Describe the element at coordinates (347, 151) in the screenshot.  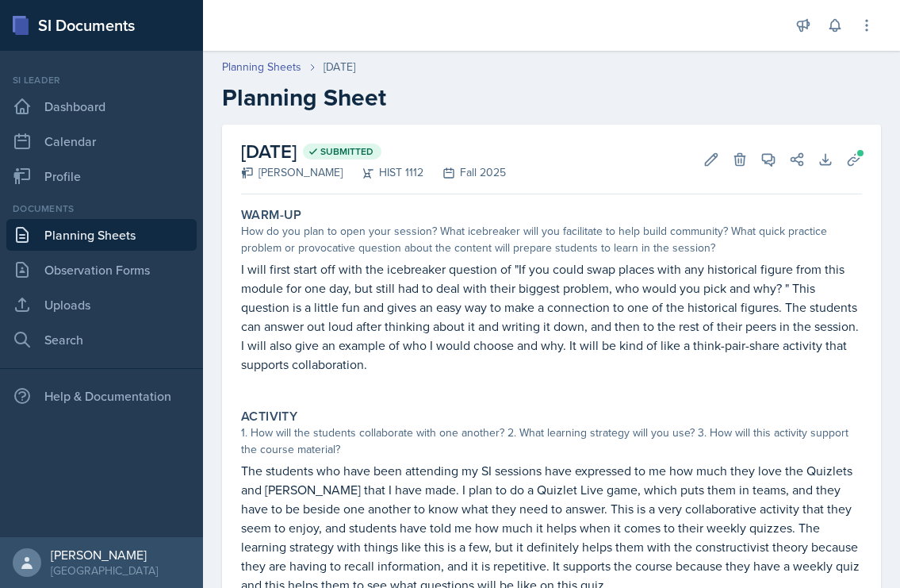
I see `span: Submitted` at that location.